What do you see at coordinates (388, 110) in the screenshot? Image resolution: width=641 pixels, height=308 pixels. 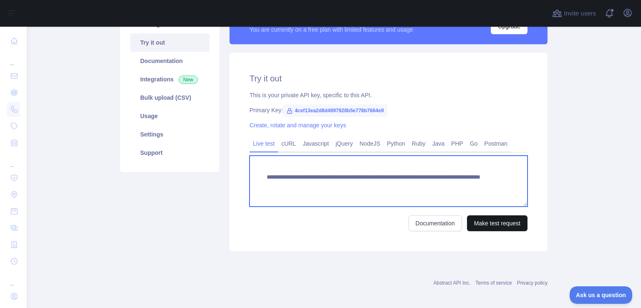 I see `div: Primary Key:` at bounding box center [388, 110].